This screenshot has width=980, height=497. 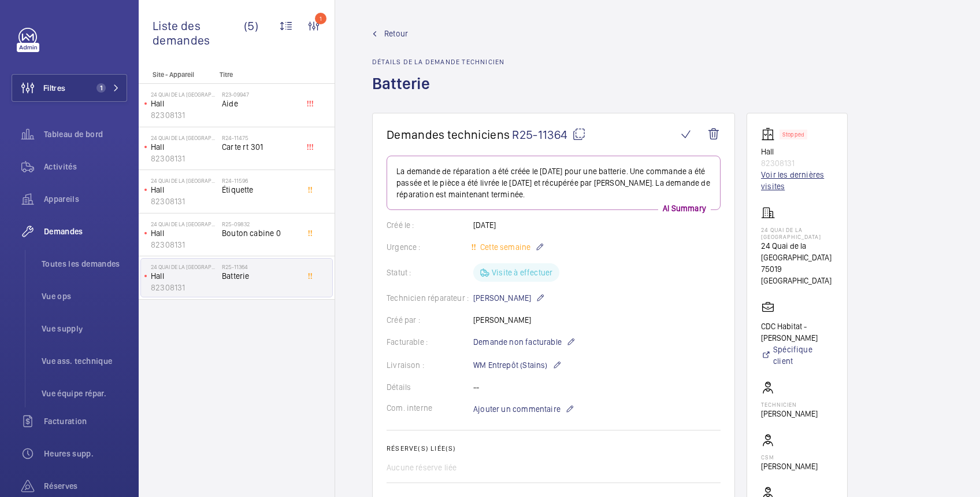 I want to click on span: Vue ass. technique, so click(x=85, y=361).